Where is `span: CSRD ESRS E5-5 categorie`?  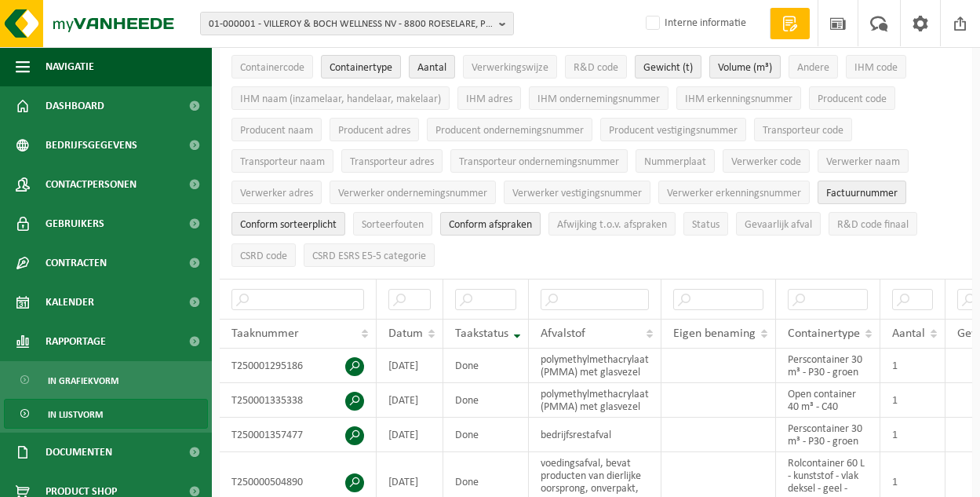
span: CSRD ESRS E5-5 categorie is located at coordinates (369, 256).